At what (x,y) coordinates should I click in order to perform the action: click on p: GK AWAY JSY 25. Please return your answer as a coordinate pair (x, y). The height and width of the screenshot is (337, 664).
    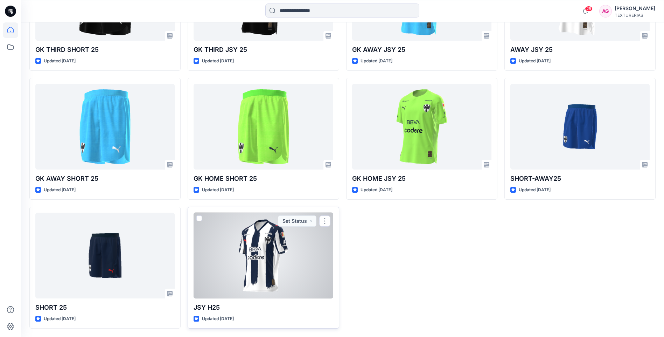
    Looking at the image, I should click on (422, 50).